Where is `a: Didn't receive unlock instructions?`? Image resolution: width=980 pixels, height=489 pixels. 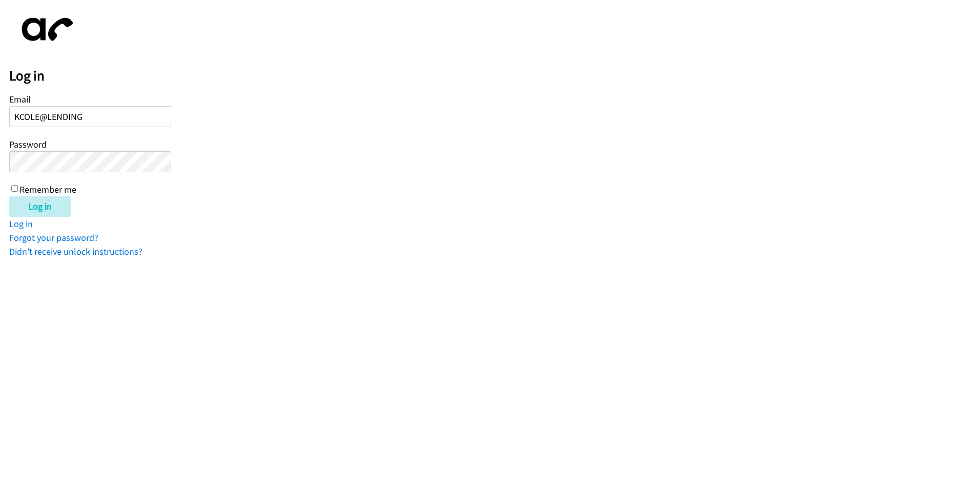 a: Didn't receive unlock instructions? is located at coordinates (76, 251).